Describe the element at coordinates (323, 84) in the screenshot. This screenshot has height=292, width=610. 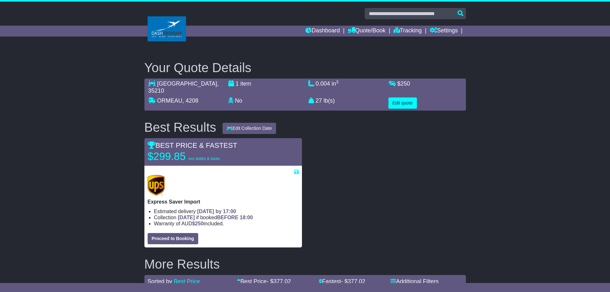
I see `span: 0.004` at that location.